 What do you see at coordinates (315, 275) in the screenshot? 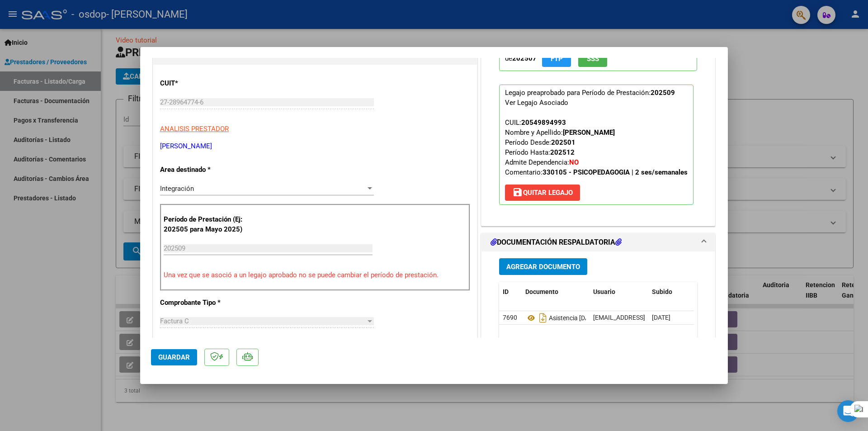
I see `p: Una vez que se asoció a un legajo aprobado no se puede cambiar el período de prestación.` at bounding box center [315, 275].